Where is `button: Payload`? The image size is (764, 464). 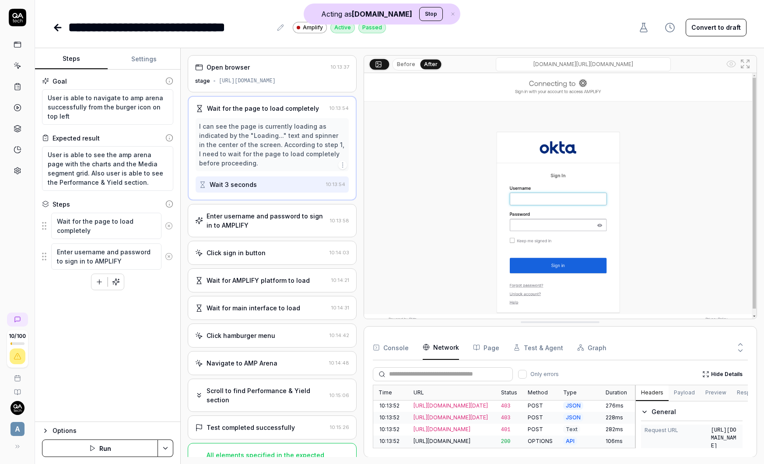 button: Payload is located at coordinates (684, 393).